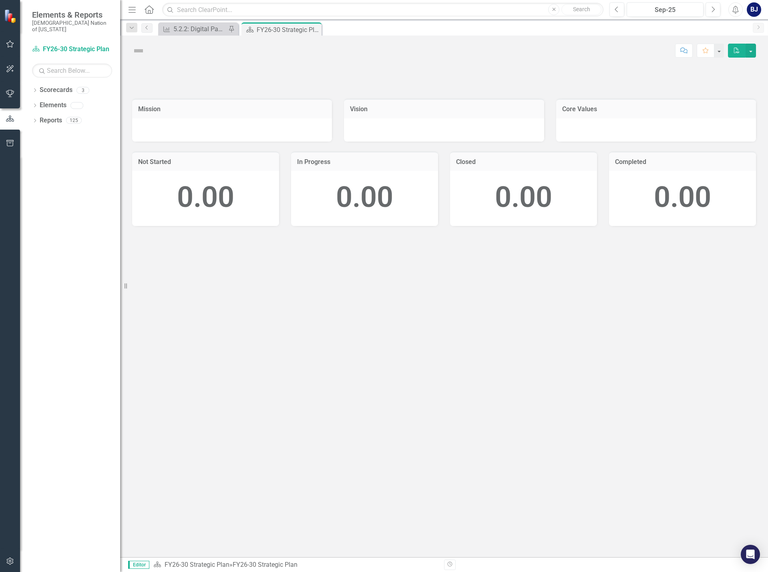 This screenshot has height=572, width=768. Describe the element at coordinates (750, 555) in the screenshot. I see `div: Open Intercom Messenger` at that location.